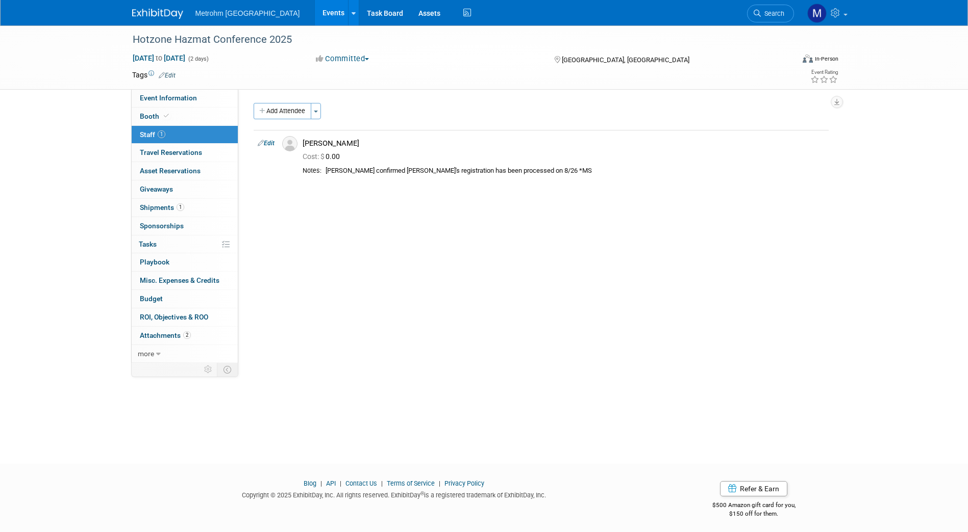 The width and height of the screenshot is (968, 532). Describe the element at coordinates (185, 262) in the screenshot. I see `a: Playbook` at that location.